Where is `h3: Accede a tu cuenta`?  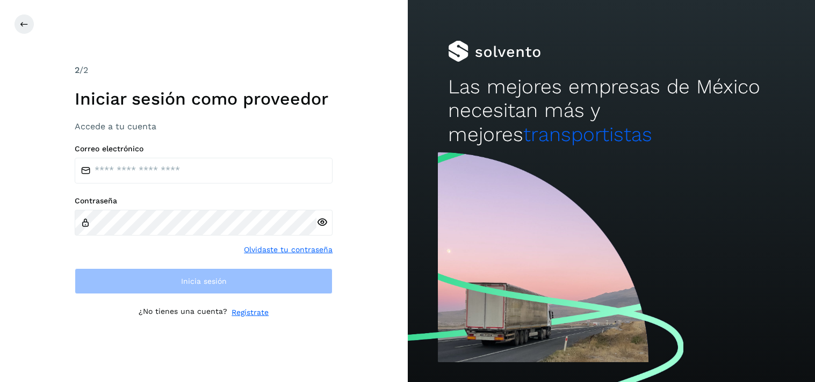
h3: Accede a tu cuenta is located at coordinates (204, 126).